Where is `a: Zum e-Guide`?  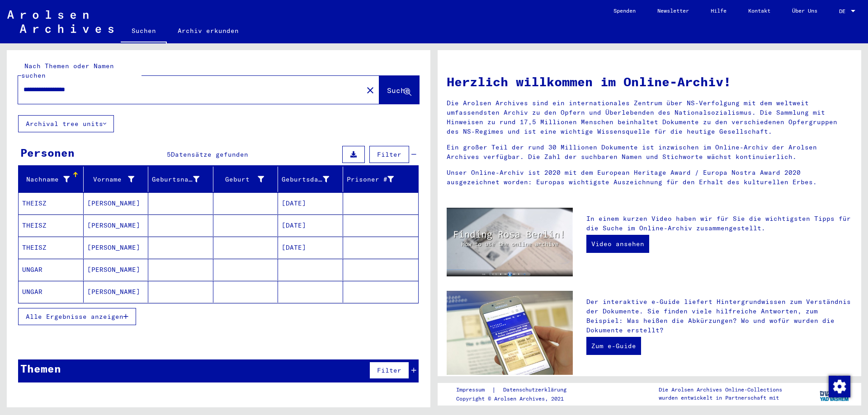
a: Zum e-Guide is located at coordinates (613, 346).